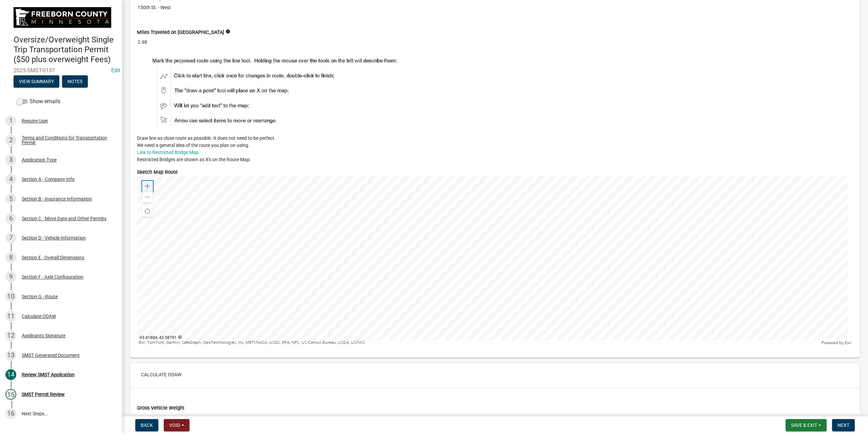  What do you see at coordinates (11, 394) in the screenshot?
I see `div: 15` at bounding box center [11, 394].